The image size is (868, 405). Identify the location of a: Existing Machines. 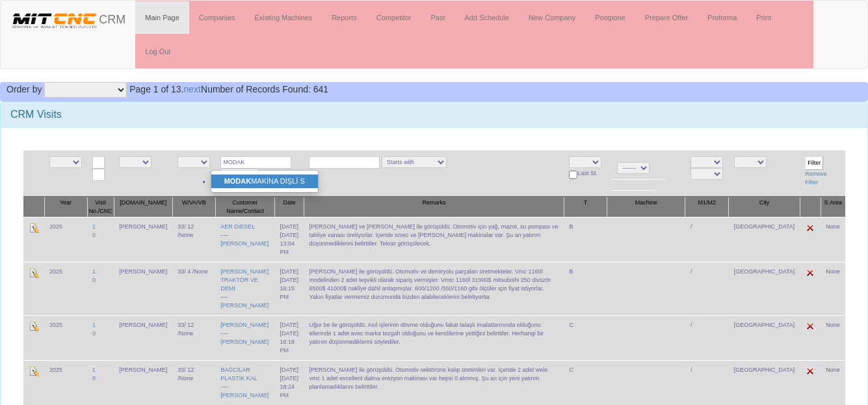
(283, 17).